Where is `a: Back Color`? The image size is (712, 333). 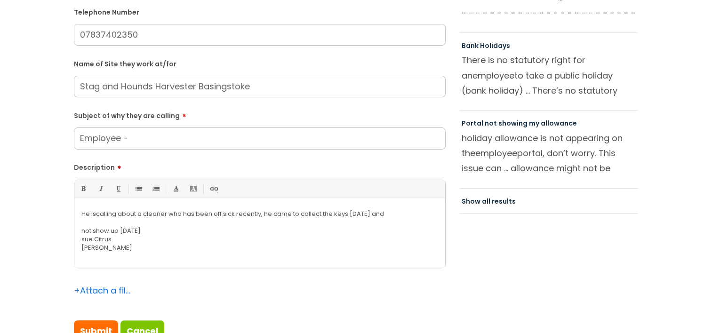
a: Back Color is located at coordinates (193, 189).